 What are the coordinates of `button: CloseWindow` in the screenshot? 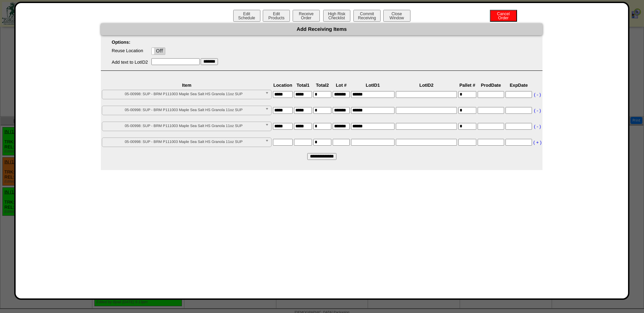 It's located at (396, 16).